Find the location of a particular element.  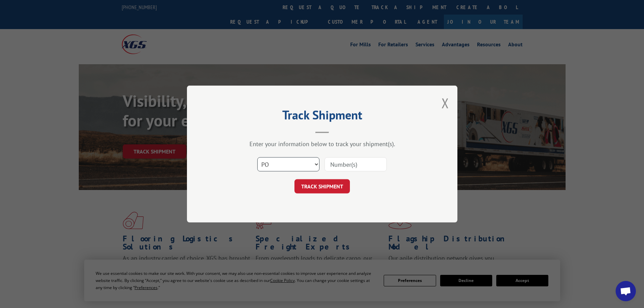

button: Close modal is located at coordinates (445, 103).